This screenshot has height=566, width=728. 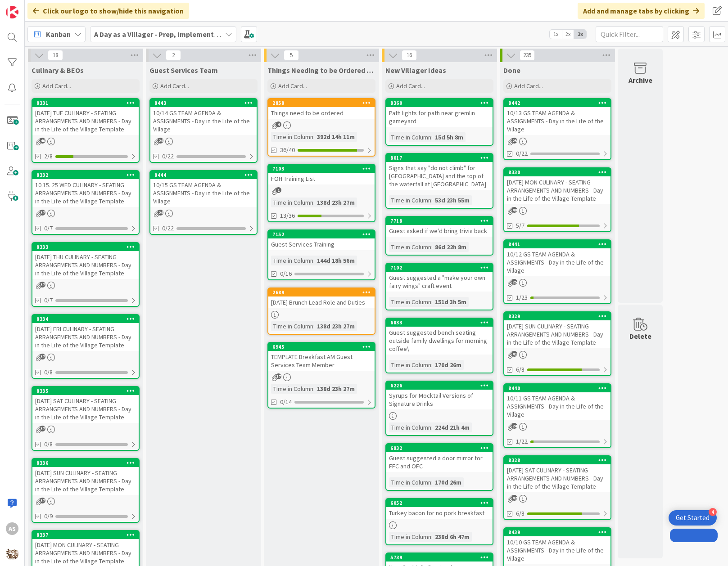 I want to click on div: 6052, so click(x=439, y=503).